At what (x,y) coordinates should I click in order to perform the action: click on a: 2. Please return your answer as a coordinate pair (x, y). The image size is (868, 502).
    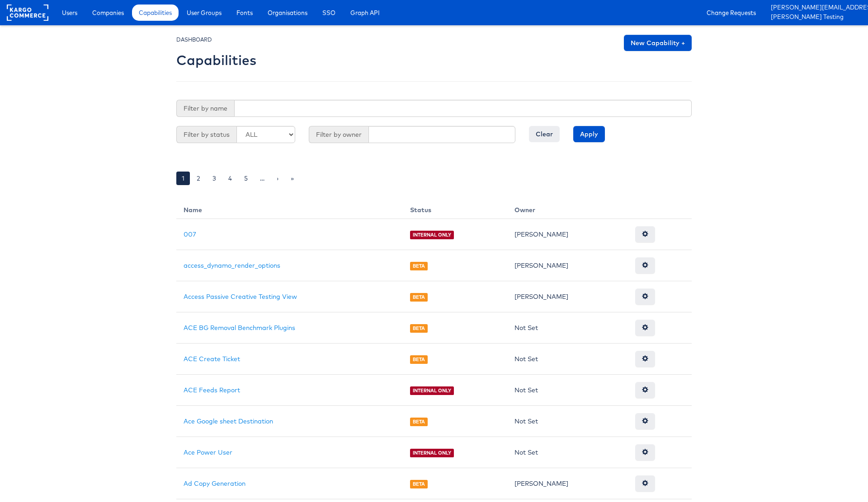
    Looking at the image, I should click on (199, 178).